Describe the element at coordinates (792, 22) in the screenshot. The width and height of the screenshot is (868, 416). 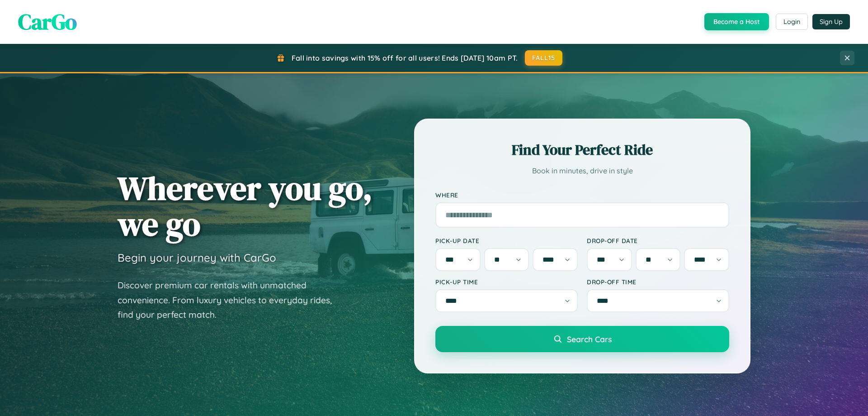
I see `button: Login` at that location.